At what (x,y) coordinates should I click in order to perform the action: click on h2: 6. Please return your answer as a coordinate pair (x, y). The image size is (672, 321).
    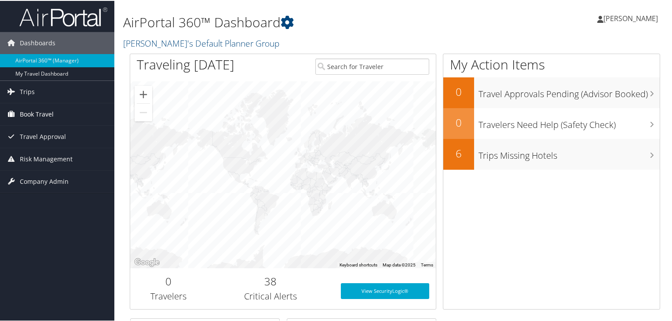
    Looking at the image, I should click on (459, 153).